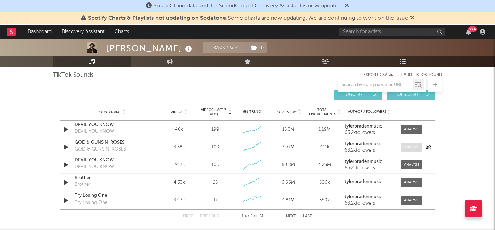 The height and width of the screenshot is (230, 495). Describe the element at coordinates (122, 32) in the screenshot. I see `a: Charts` at that location.